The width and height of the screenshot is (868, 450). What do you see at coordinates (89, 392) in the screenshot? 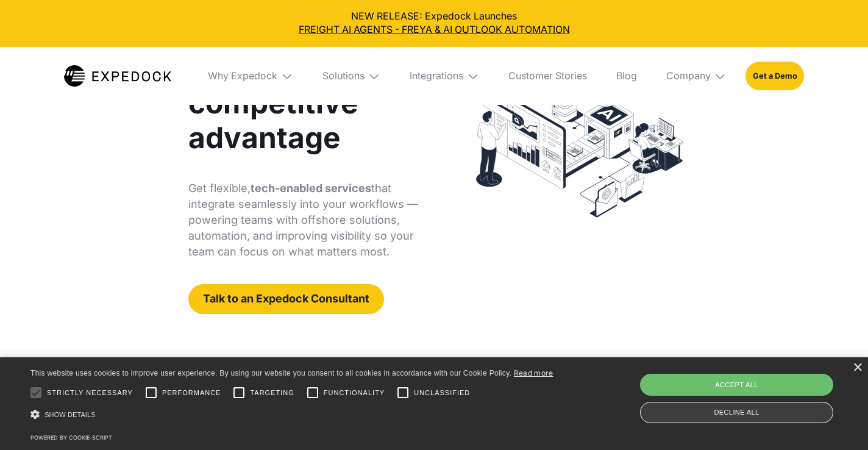
I see `span: Strictly necessary` at bounding box center [89, 392].